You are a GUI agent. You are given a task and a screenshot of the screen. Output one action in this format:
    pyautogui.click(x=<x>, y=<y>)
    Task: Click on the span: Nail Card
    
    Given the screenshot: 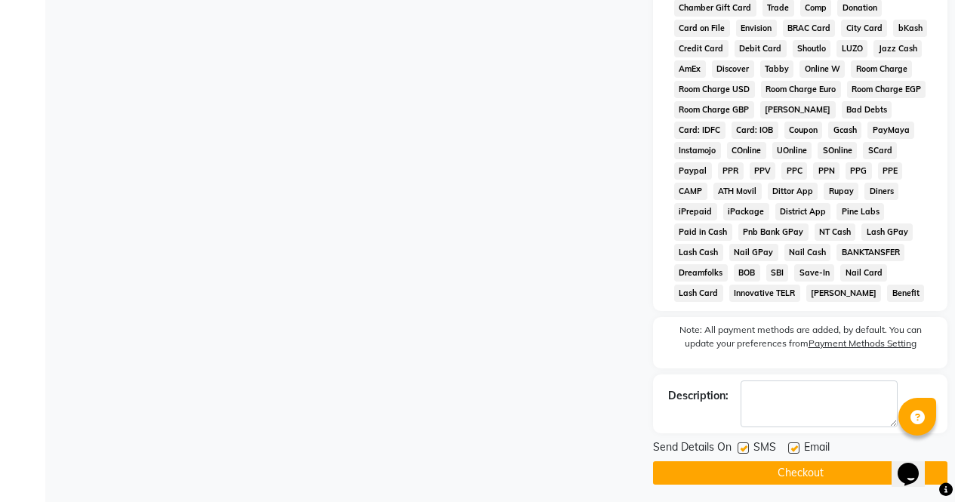 What is the action you would take?
    pyautogui.click(x=864, y=273)
    